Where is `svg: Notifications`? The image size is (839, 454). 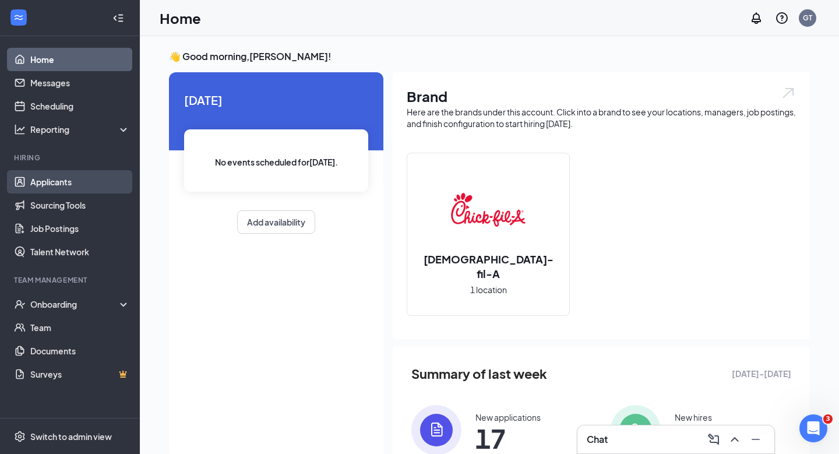
svg: Notifications is located at coordinates (756, 18).